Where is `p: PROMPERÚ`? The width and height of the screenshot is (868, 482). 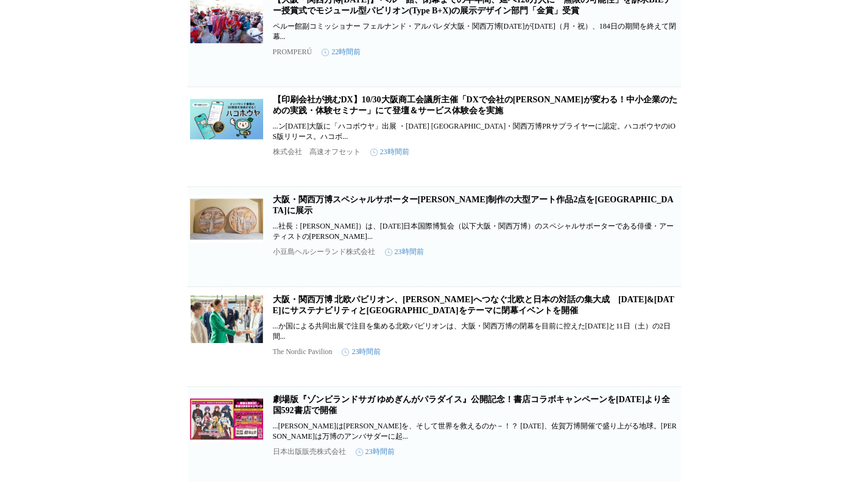
p: PROMPERÚ is located at coordinates (292, 52).